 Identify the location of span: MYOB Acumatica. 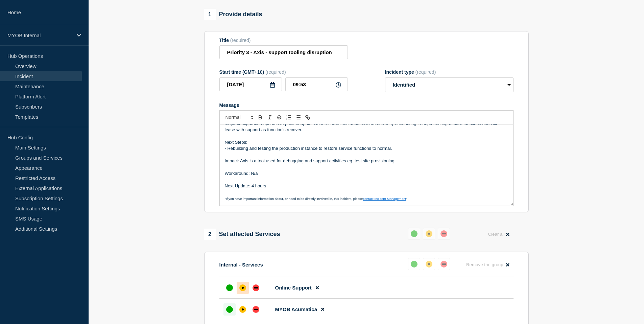
(296, 309).